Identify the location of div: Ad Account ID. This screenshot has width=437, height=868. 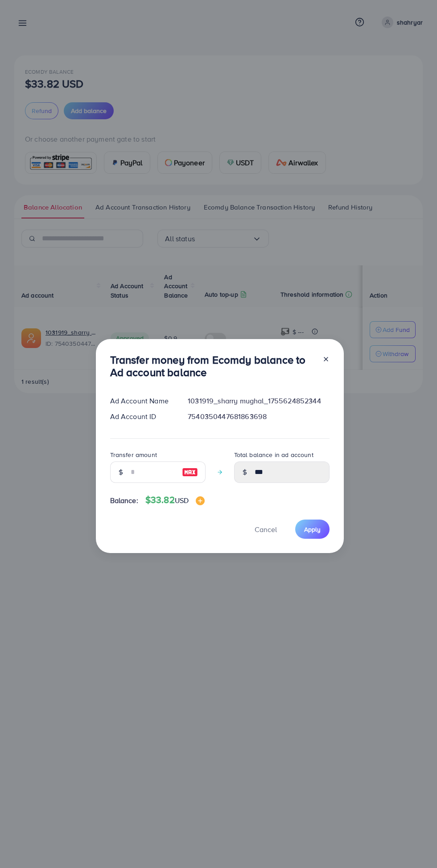
(142, 416).